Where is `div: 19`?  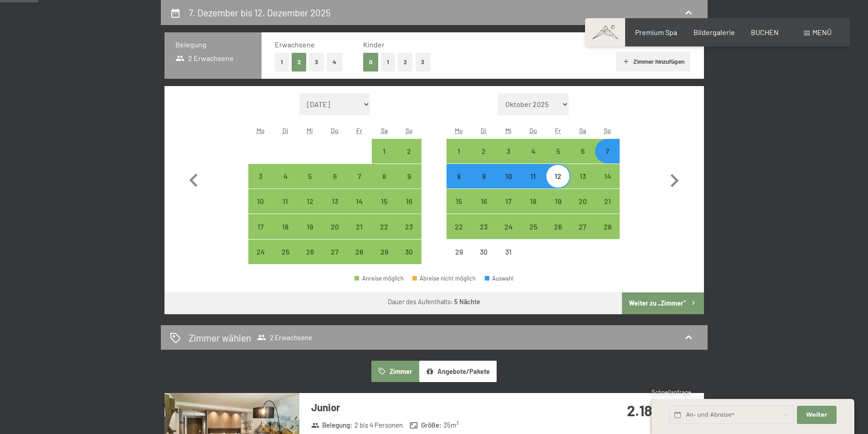
div: 19 is located at coordinates (558, 209).